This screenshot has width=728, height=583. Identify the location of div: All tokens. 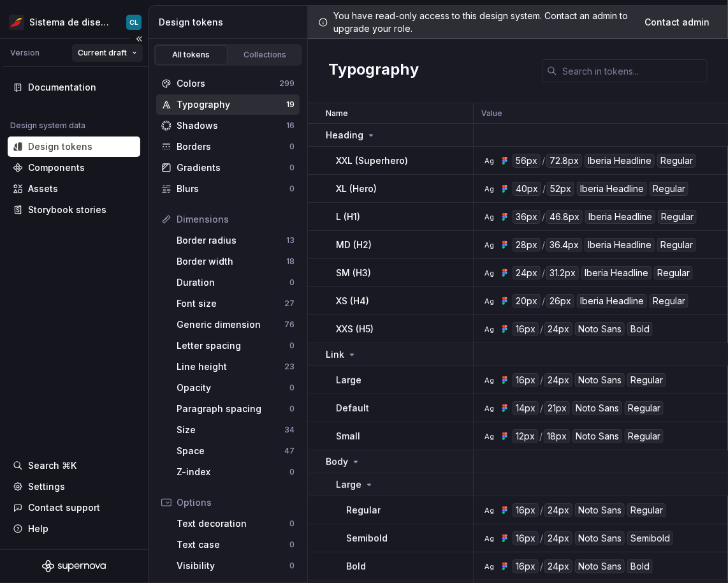
(192, 55).